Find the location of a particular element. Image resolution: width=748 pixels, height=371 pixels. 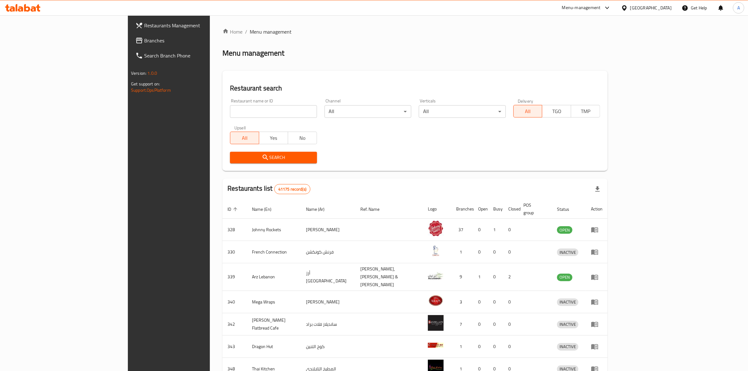

td: Johnny Rockets is located at coordinates (274, 230).